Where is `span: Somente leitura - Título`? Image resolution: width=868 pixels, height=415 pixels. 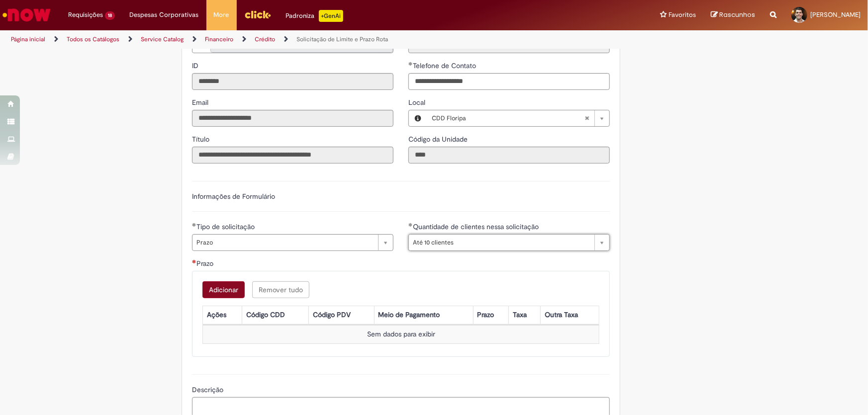 span: Somente leitura - Título is located at coordinates (202, 139).